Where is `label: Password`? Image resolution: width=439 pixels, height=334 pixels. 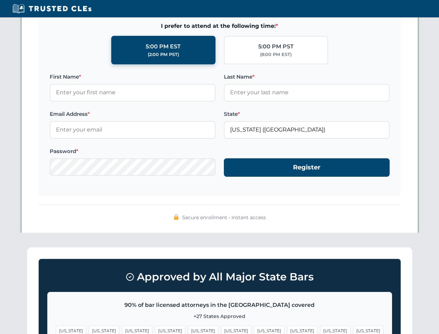 label: Password is located at coordinates (133, 151).